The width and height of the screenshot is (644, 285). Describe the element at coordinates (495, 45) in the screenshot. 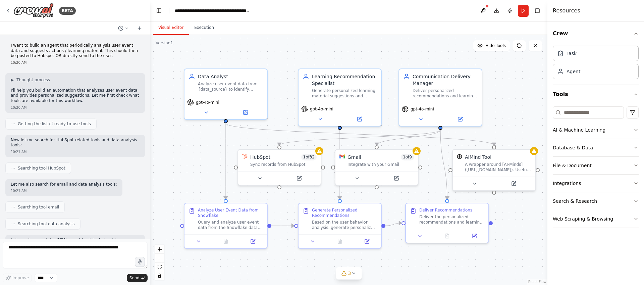

I see `span: Hide Tools` at that location.